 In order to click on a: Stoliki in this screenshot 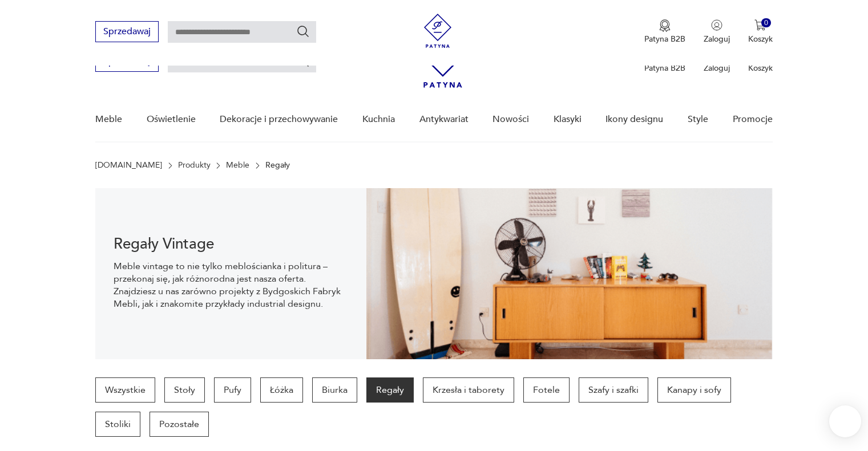, I will do `click(118, 424)`.